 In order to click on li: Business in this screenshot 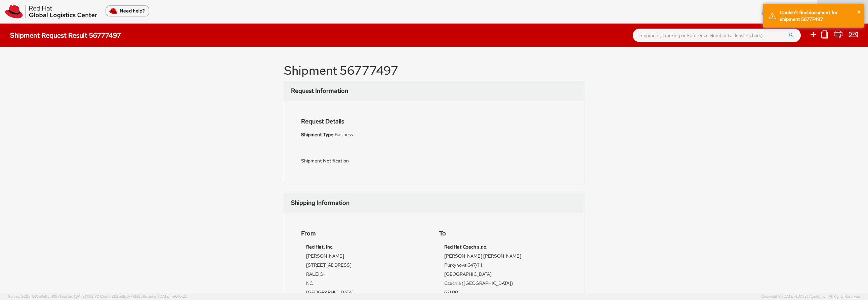, I will do `click(365, 134)`.